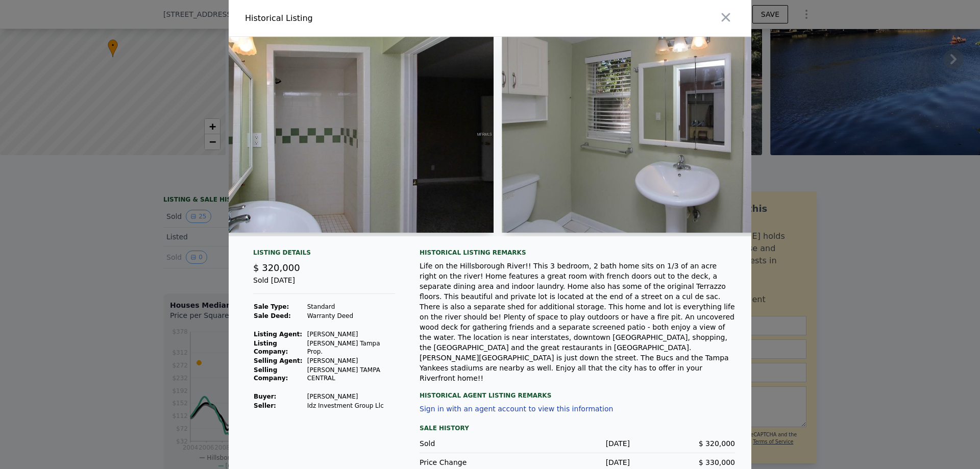 The height and width of the screenshot is (469, 980). I want to click on span: $ 330,000, so click(717, 463).